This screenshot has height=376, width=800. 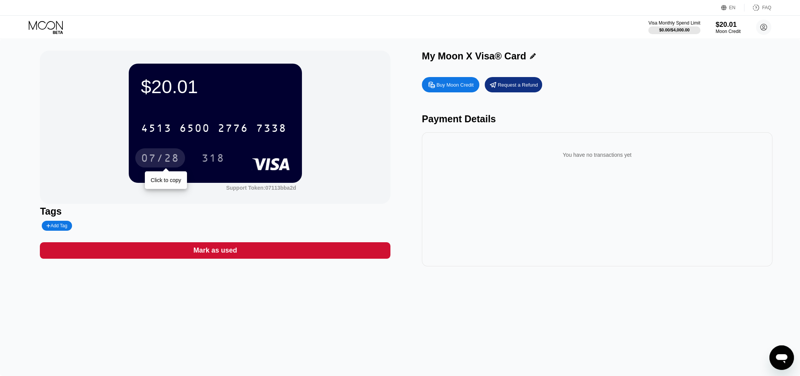 I want to click on div: 6500, so click(x=195, y=129).